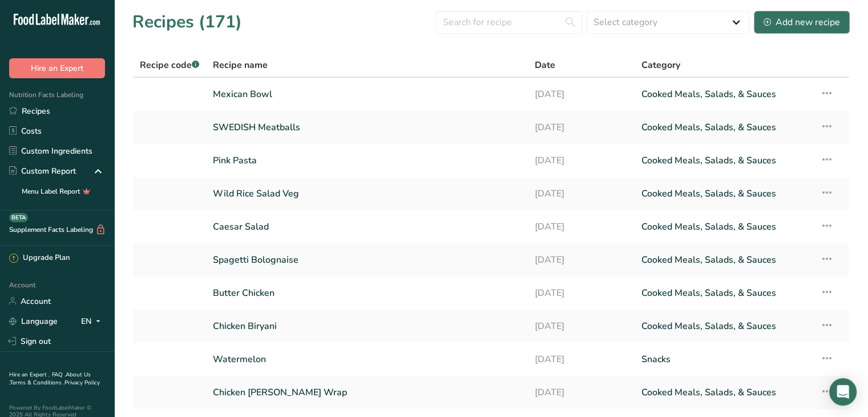 The width and height of the screenshot is (868, 417). I want to click on a: Snacks, so click(724, 359).